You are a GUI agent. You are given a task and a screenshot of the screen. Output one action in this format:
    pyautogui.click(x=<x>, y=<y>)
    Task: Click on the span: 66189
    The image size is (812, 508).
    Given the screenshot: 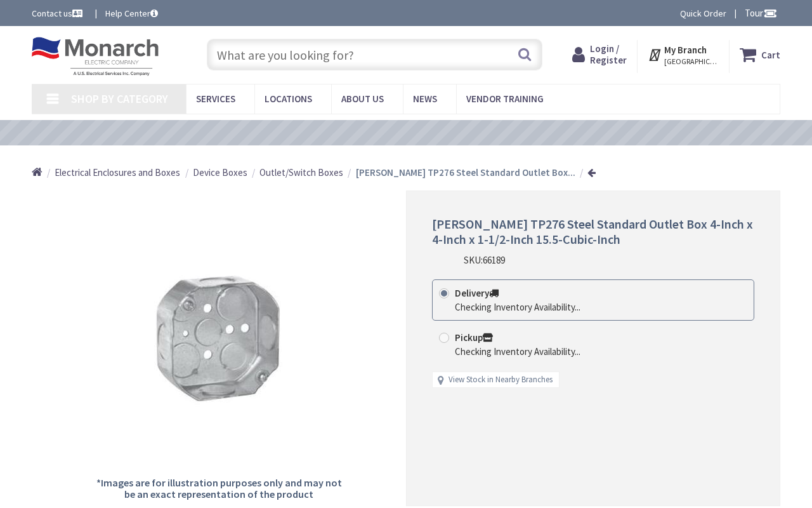 What is the action you would take?
    pyautogui.click(x=494, y=260)
    